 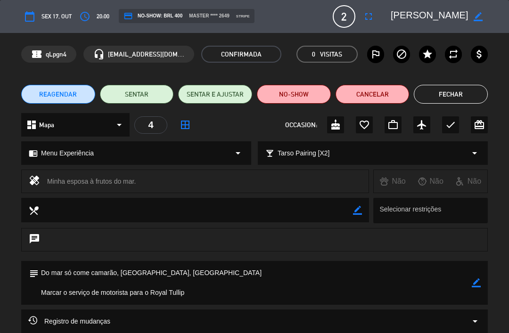 What do you see at coordinates (58, 94) in the screenshot?
I see `span: REAGENDAR` at bounding box center [58, 94].